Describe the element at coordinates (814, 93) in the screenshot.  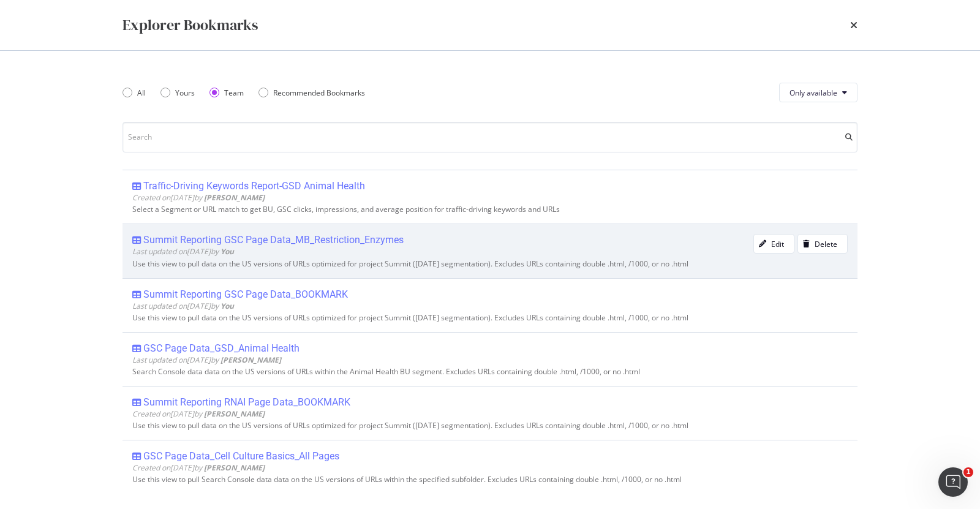
I see `span: Only available` at that location.